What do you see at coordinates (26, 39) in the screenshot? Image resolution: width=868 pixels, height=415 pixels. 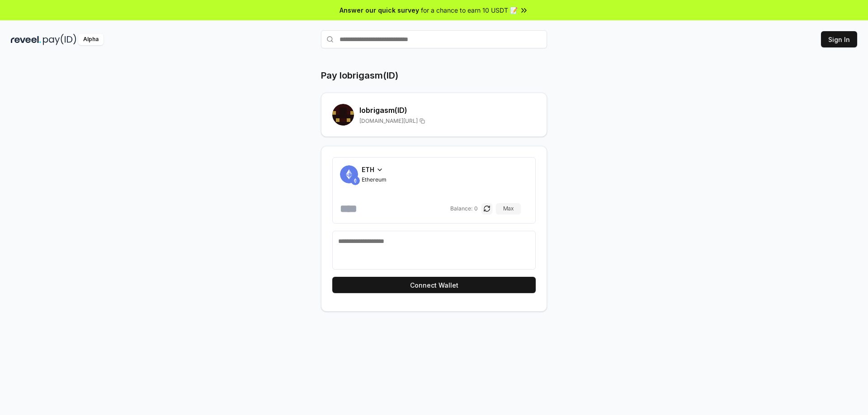 I see `img: reveel_dark` at bounding box center [26, 39].